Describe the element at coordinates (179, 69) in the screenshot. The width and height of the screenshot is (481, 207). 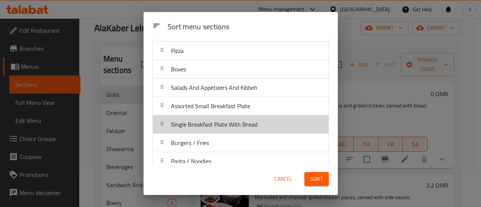
I see `span: Boxes` at that location.